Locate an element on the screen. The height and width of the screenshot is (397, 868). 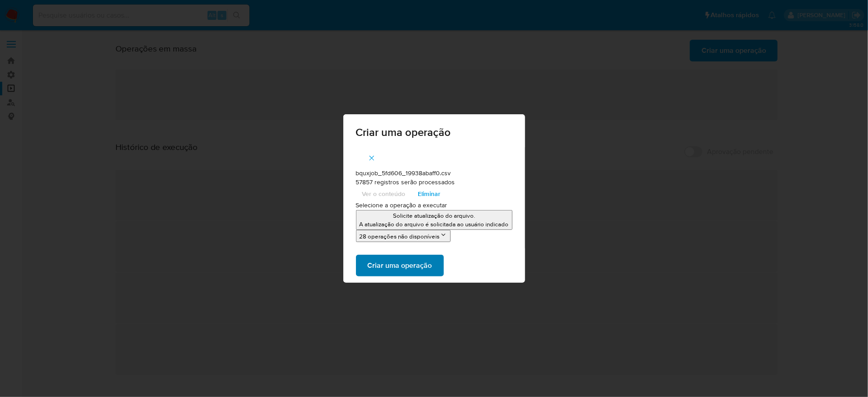
p: 57857 registros serão processados is located at coordinates (434, 182).